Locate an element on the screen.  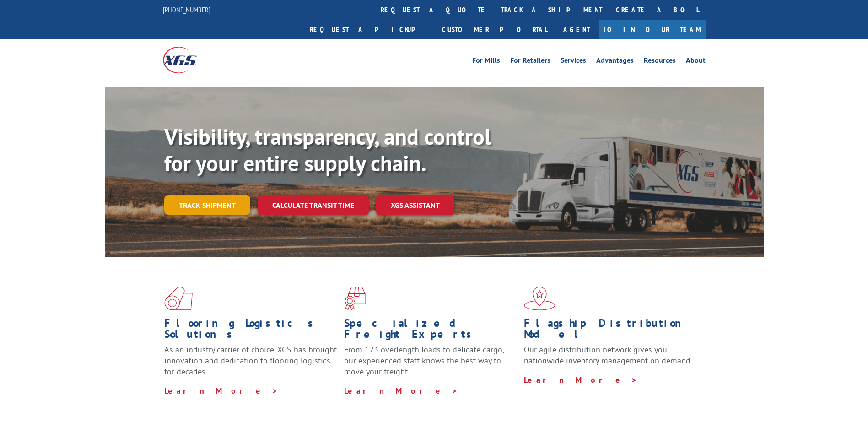
span: As an industry carrier of choice, XGS has brought innovation and dedication to flooring logistics... is located at coordinates (250, 360).